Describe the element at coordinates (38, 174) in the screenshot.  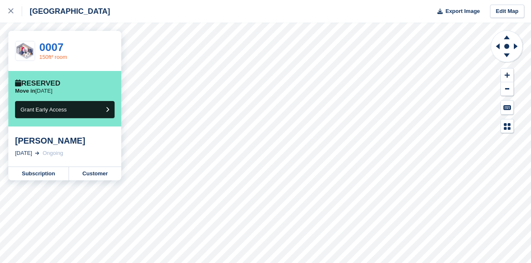
I see `a: Subscription` at that location.